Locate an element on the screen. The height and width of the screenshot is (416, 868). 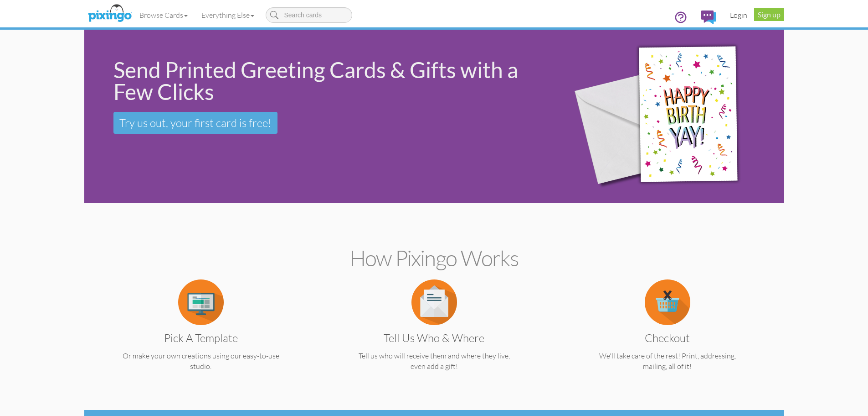
div: Send Printed Greeting Cards & Gifts with a Few Clicks is located at coordinates (329, 81).